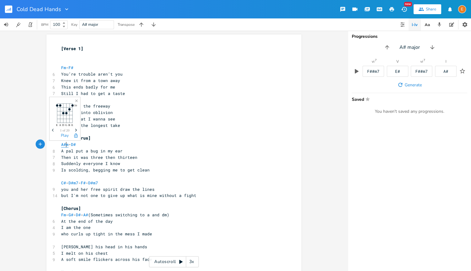 This screenshot has width=471, height=271. Describe the element at coordinates (71, 215) in the screenshot. I see `span: G#` at that location.